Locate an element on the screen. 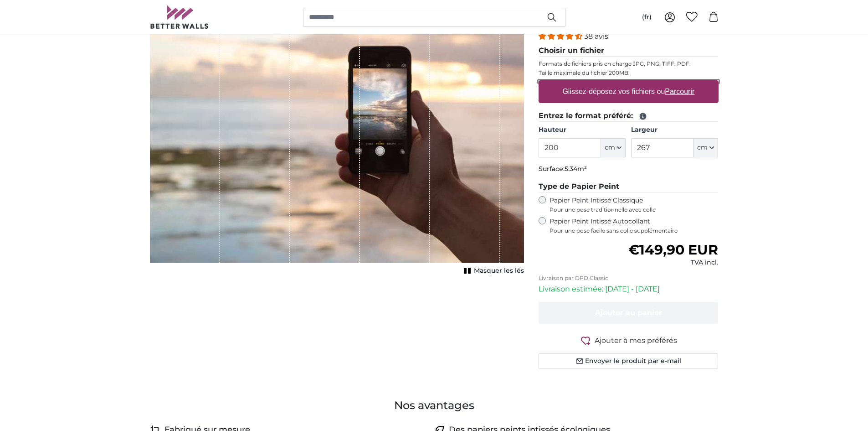 Image resolution: width=868 pixels, height=431 pixels. button: (fr) is located at coordinates (647, 18).